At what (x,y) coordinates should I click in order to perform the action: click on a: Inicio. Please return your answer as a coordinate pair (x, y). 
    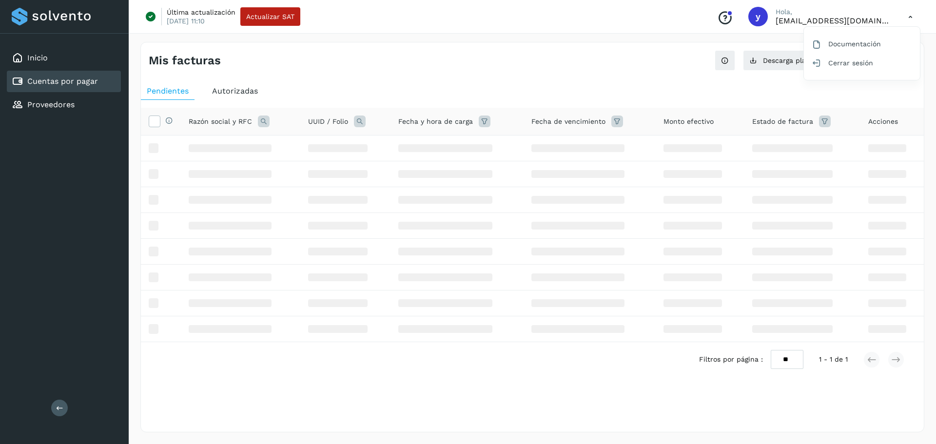
    Looking at the image, I should click on (38, 58).